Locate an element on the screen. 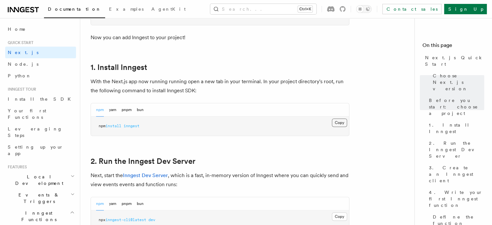  span: install is located at coordinates (113, 126).